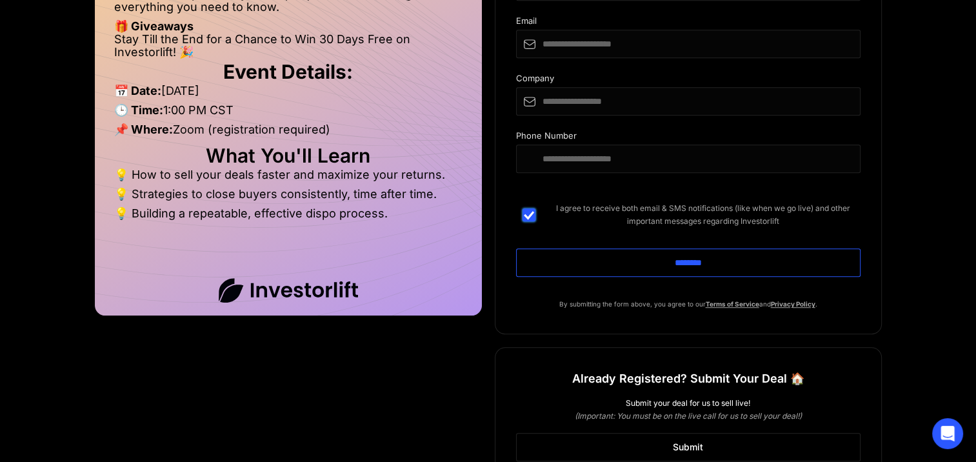 Image resolution: width=976 pixels, height=462 pixels. What do you see at coordinates (288, 178) in the screenshot?
I see `li: 💡 How to sell your deals faster and maximize your returns.` at bounding box center [288, 178].